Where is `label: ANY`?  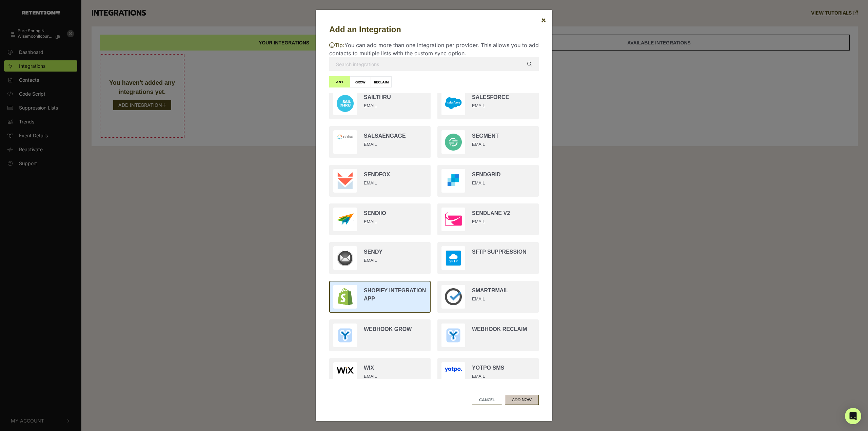 label: ANY is located at coordinates (340, 82).